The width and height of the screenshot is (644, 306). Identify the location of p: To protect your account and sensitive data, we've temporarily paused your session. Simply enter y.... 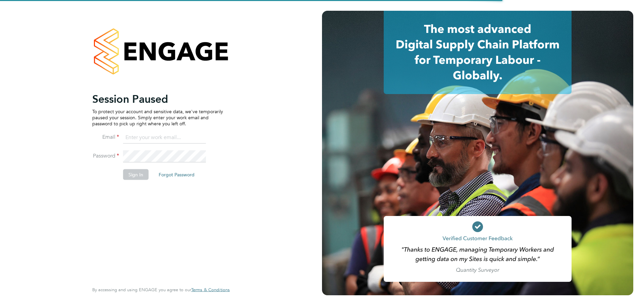
(157, 117).